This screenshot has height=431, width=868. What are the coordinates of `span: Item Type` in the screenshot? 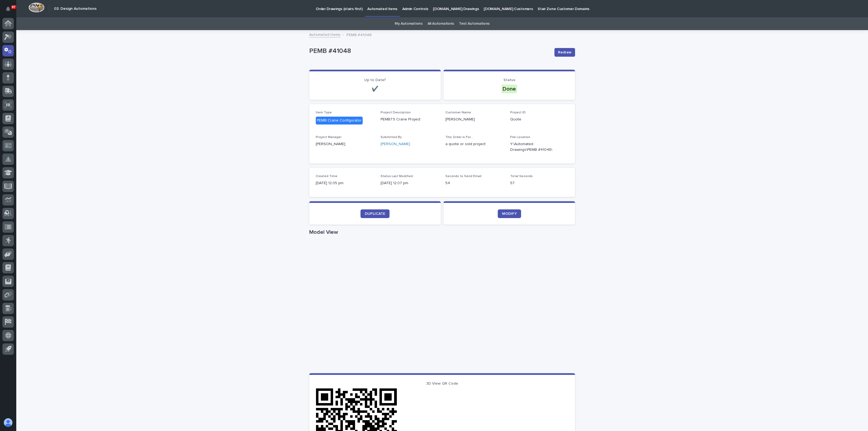 It's located at (324, 113).